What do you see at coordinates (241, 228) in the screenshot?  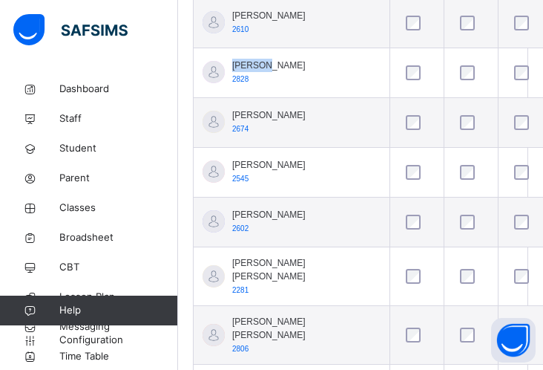 I see `span: 2602` at bounding box center [241, 228].